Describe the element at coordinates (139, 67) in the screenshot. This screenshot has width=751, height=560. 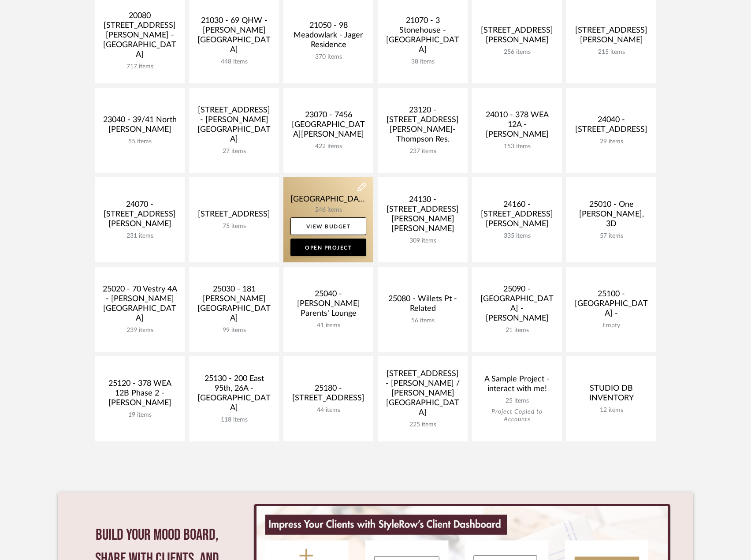
I see `div: 717 items` at that location.